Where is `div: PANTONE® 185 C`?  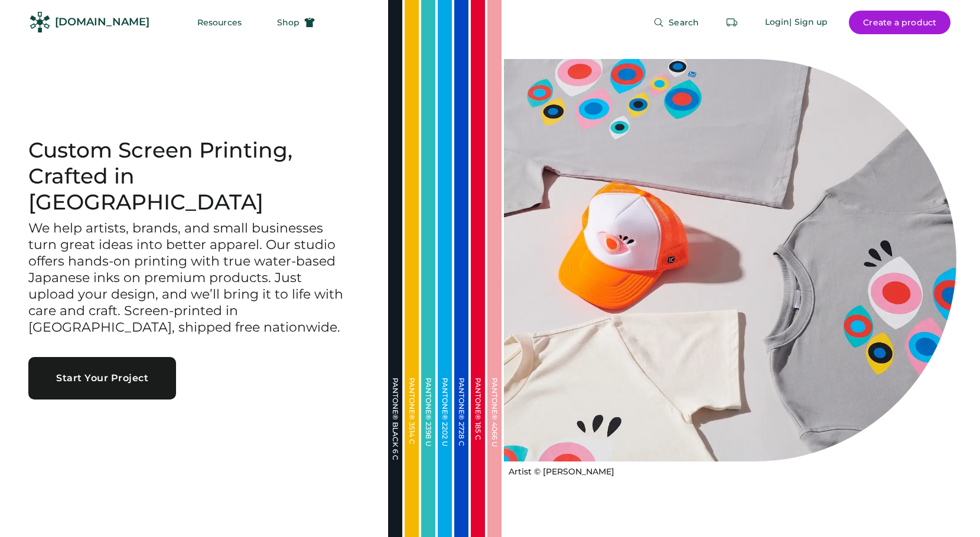 div: PANTONE® 185 C is located at coordinates (478, 437).